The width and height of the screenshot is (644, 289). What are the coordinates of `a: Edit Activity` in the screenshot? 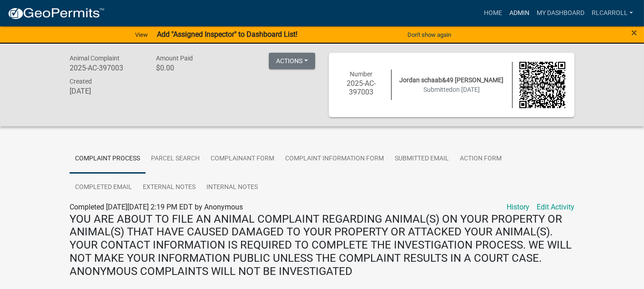 It's located at (555, 208).